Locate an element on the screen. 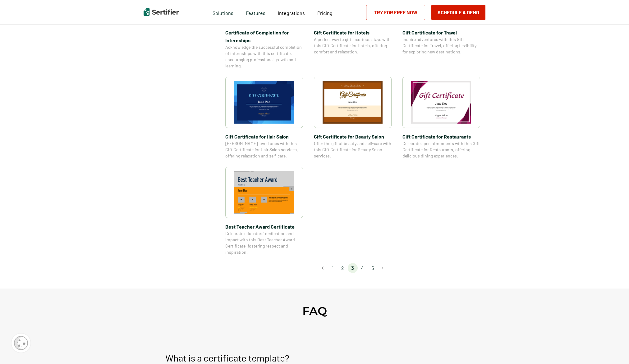  li: page 4 is located at coordinates (363, 268).